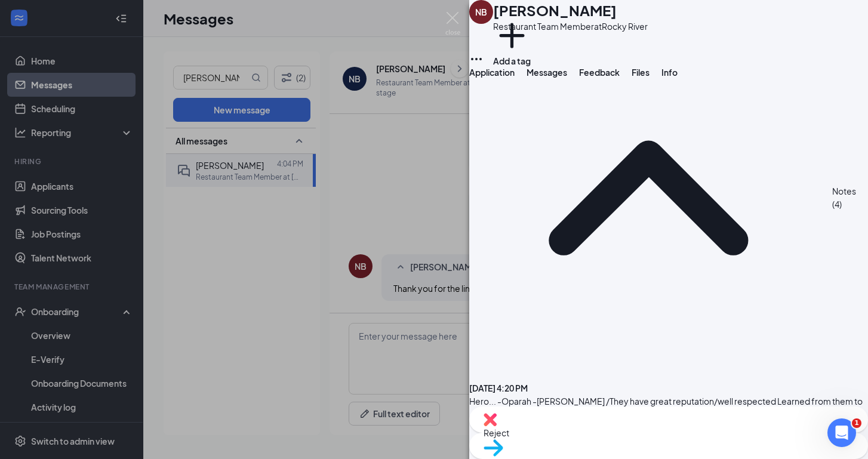 The image size is (868, 459). What do you see at coordinates (570, 26) in the screenshot?
I see `div: Restaurant Team Member at Rocky River` at bounding box center [570, 26].